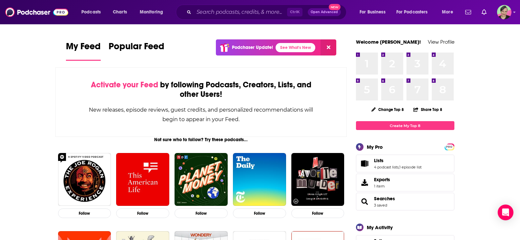 This screenshot has width=520, height=240. What do you see at coordinates (37, 12) in the screenshot?
I see `img: Podchaser - Follow, Share and Rate Podcasts` at bounding box center [37, 12].